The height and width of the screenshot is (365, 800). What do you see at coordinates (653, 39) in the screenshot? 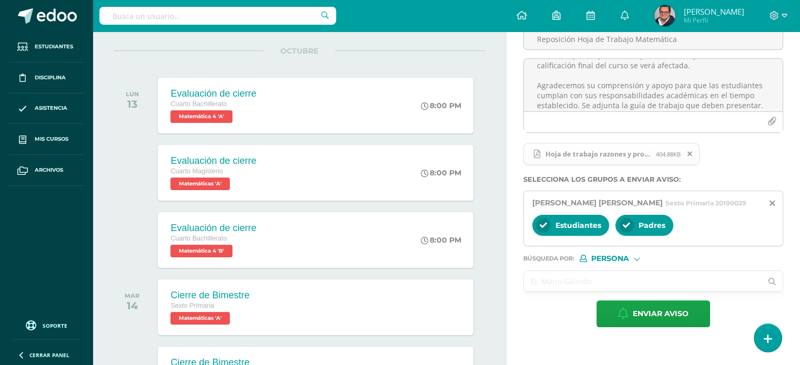
I see `input: Titulo` at bounding box center [653, 39].